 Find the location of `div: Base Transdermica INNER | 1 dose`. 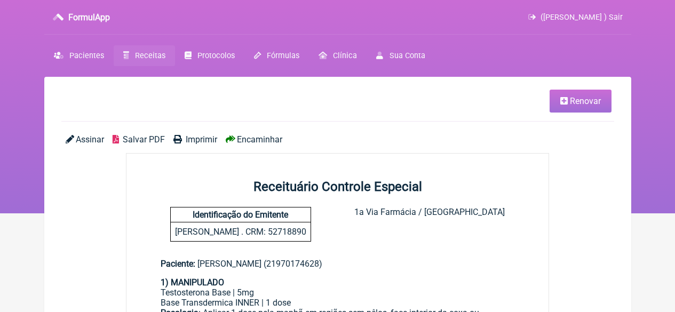

div: Base Transdermica INNER | 1 dose is located at coordinates (338, 303).